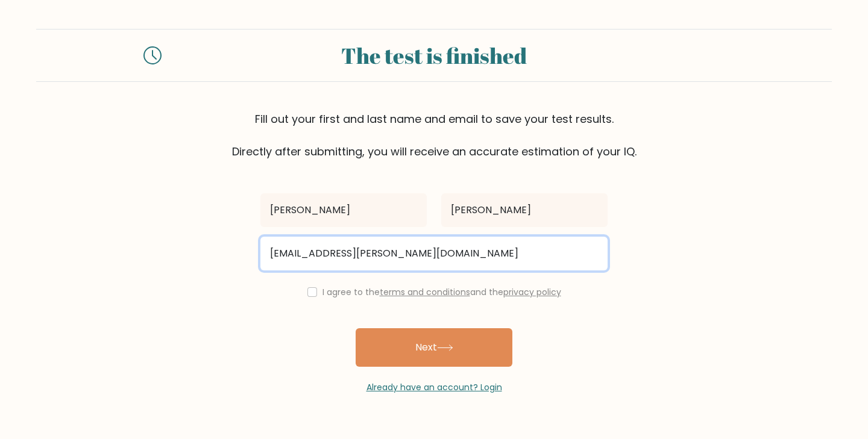 This screenshot has width=868, height=439. What do you see at coordinates (434, 253) in the screenshot?
I see `input: Email` at bounding box center [434, 253].